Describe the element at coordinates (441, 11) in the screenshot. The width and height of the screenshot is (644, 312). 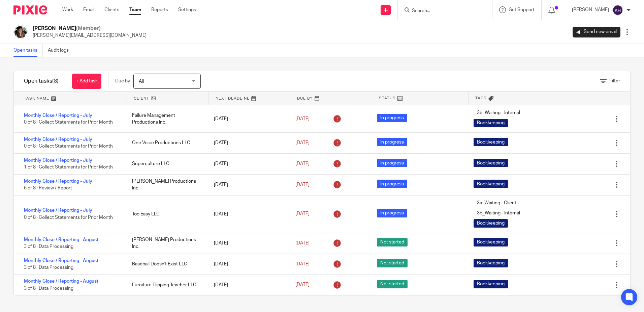
I see `input: Search` at that location.